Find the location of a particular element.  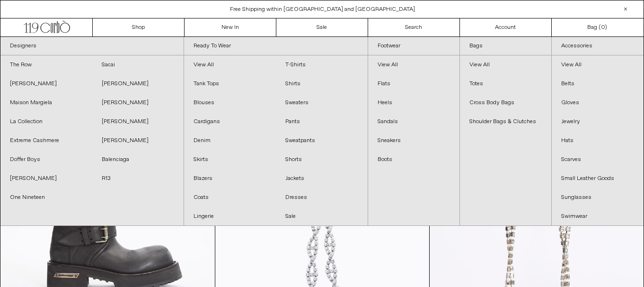

a: Sandals is located at coordinates (413, 122).